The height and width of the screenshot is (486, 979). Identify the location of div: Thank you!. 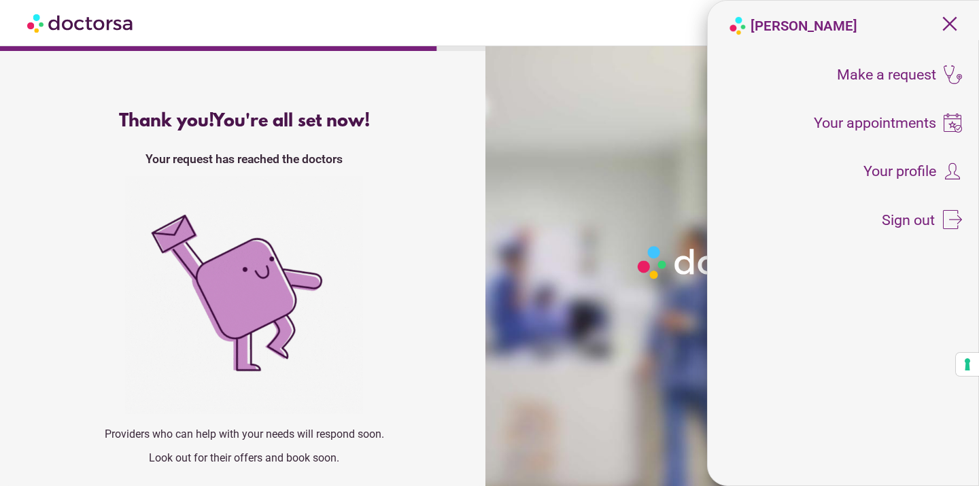
(244, 122).